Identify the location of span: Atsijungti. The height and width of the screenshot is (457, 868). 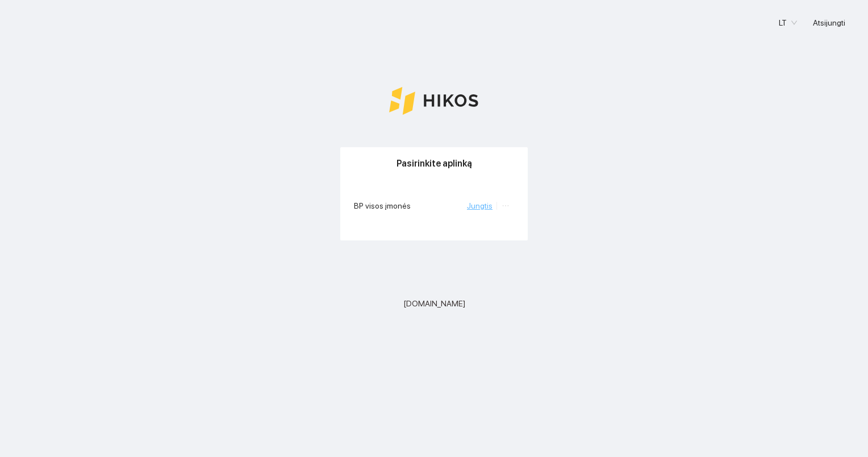
(829, 22).